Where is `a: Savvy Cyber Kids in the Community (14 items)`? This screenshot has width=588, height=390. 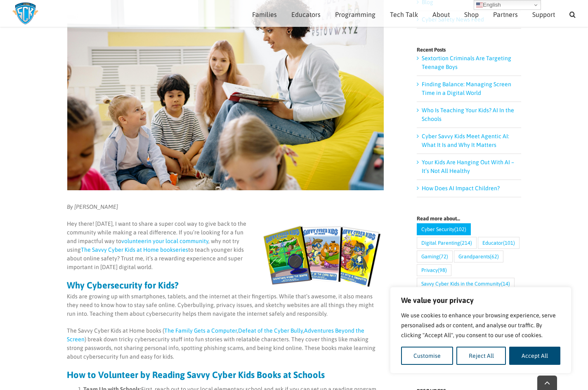 a: Savvy Cyber Kids in the Community (14 items) is located at coordinates (466, 284).